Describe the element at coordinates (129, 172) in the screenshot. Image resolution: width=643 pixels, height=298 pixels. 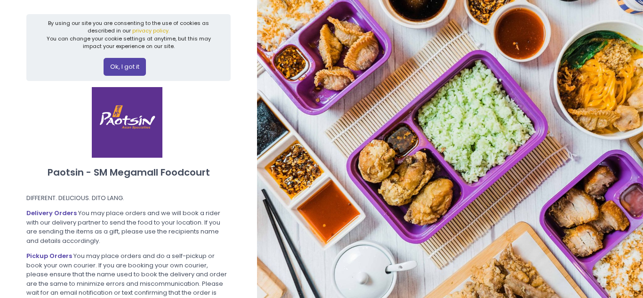
I see `div: Paotsin - SM Megamall Foodcourt` at that location.